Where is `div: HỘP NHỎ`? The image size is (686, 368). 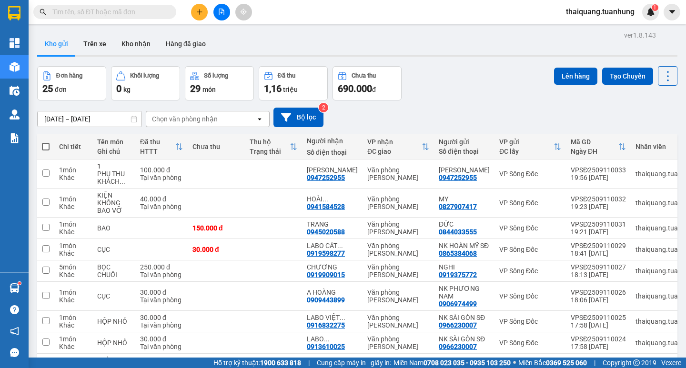
div: HỘP NHỎ is located at coordinates (114, 343).